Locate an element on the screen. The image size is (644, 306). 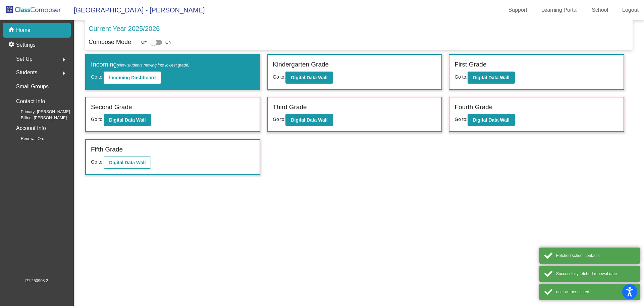
div: Fetched school contacts is located at coordinates (595, 255).